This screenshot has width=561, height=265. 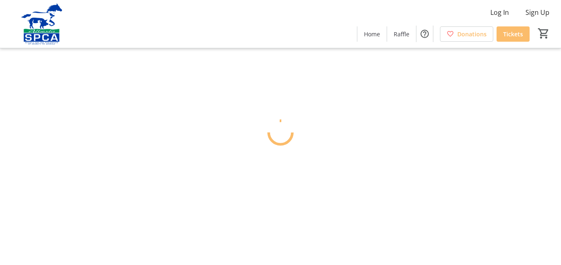 What do you see at coordinates (371, 34) in the screenshot?
I see `span: Home` at bounding box center [371, 34].